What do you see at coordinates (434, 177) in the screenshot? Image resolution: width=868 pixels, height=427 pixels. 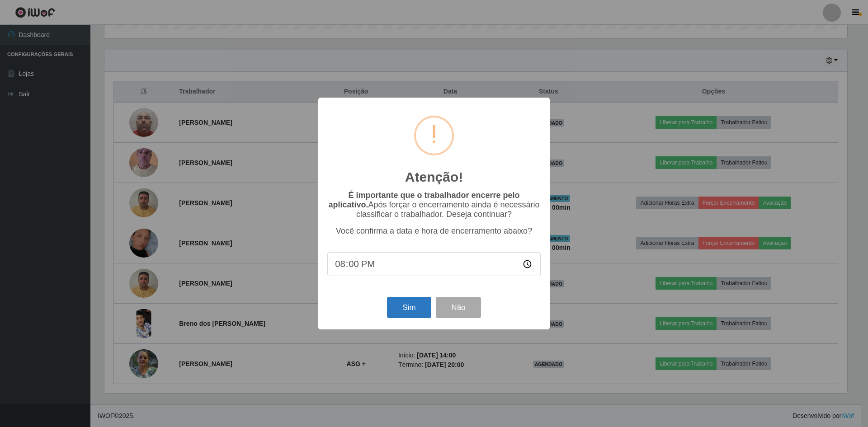 I see `h2: Atenção!` at bounding box center [434, 177].